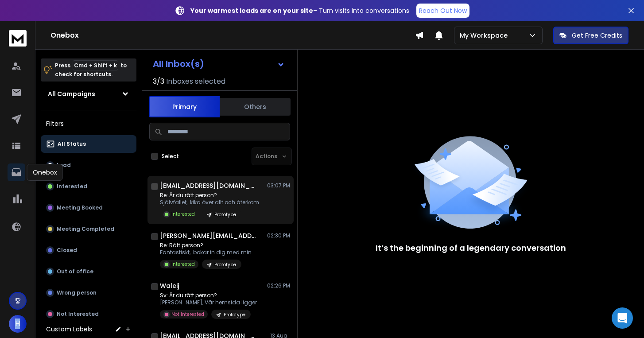  I want to click on h3: Inboxes selected, so click(196, 81).